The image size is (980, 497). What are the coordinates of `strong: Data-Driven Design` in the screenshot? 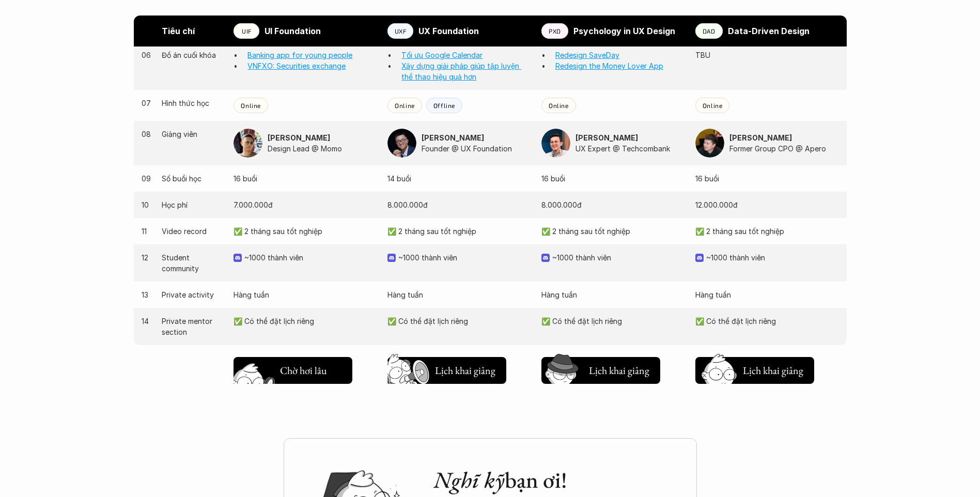 It's located at (769, 31).